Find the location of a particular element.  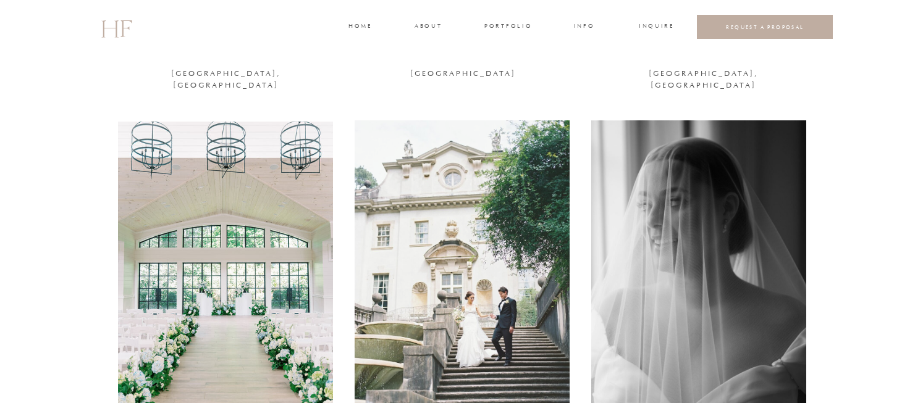

a: REQUEST A PROPOSAL is located at coordinates (765, 27).